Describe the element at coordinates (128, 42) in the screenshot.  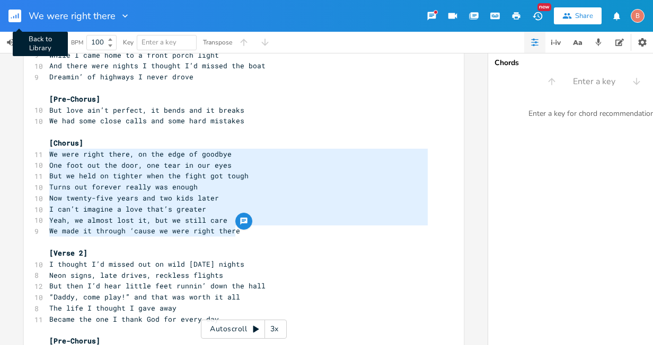
I see `div: Key` at that location.